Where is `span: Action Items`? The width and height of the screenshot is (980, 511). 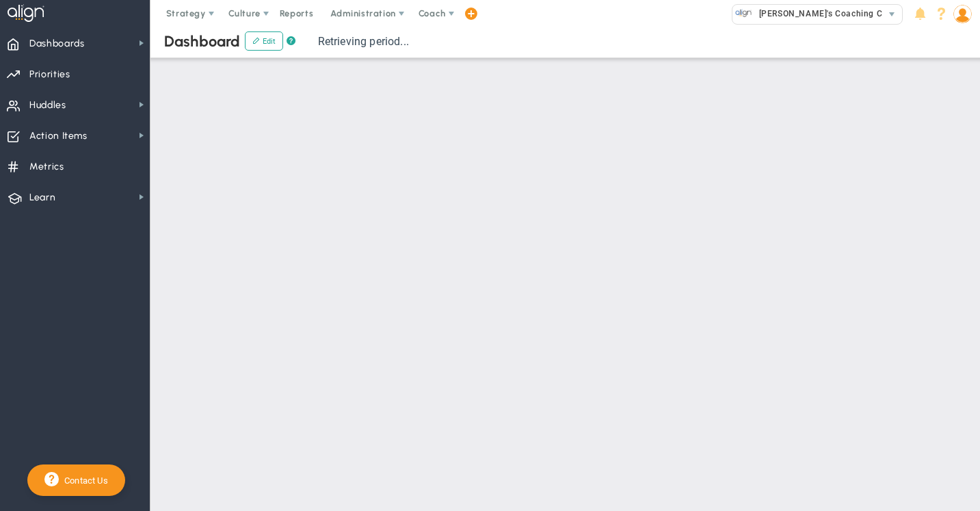
span: Action Items is located at coordinates (58, 136).